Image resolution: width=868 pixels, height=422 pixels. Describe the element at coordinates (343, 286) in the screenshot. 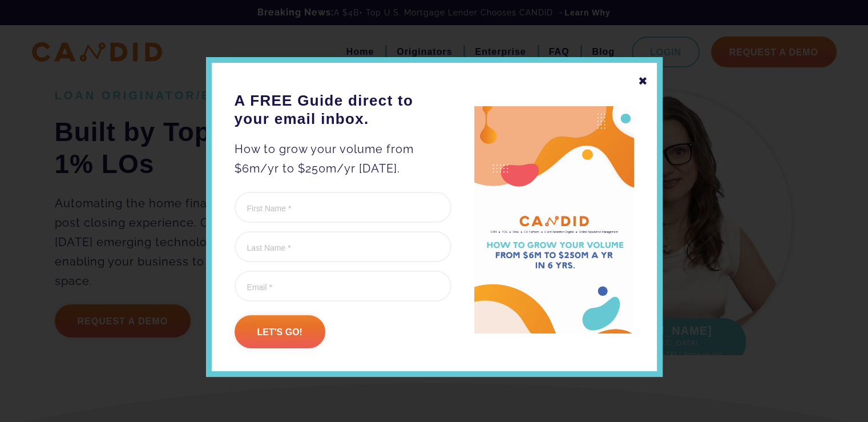

I see `input: Email *` at that location.